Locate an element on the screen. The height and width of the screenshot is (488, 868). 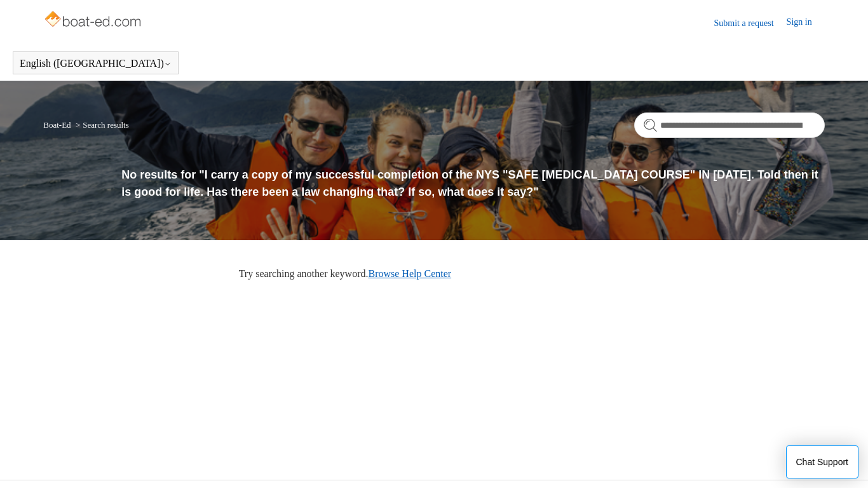
img: Boat-Ed Help Center home page is located at coordinates (94, 20).